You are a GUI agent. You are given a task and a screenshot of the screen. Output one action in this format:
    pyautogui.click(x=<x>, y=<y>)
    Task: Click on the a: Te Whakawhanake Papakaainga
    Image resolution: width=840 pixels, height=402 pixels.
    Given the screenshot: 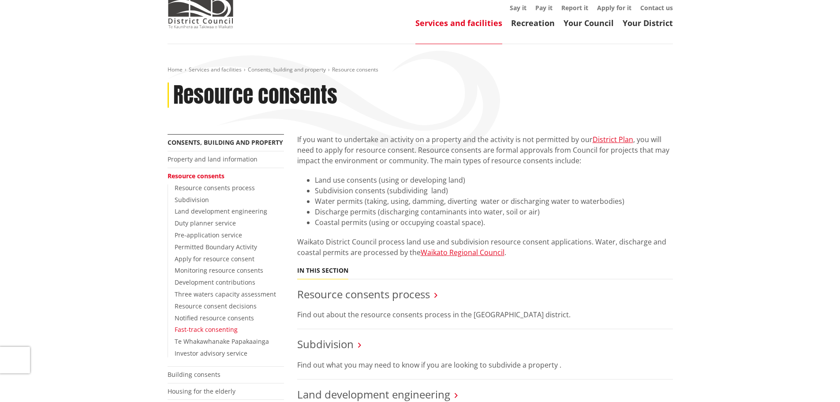 What is the action you would take?
    pyautogui.click(x=222, y=341)
    